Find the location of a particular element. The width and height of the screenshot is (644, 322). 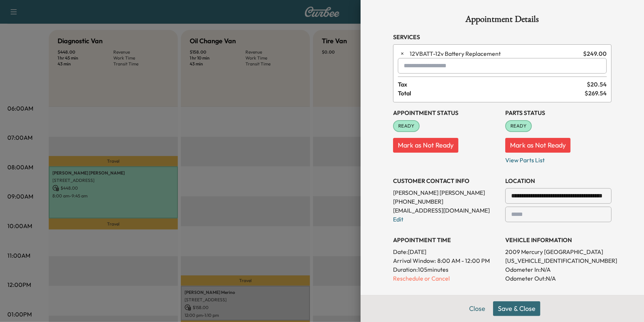

h3: History is located at coordinates (446, 299).